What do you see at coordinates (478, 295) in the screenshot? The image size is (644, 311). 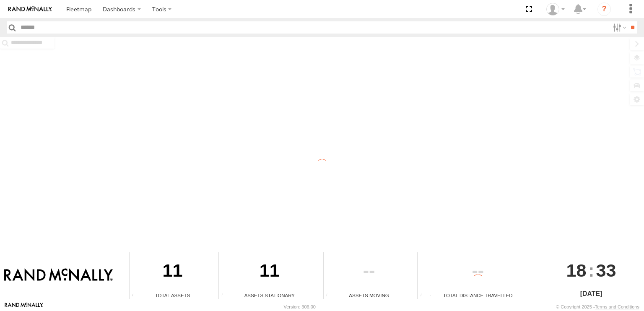 I see `div: Total Distance Travelled` at bounding box center [478, 295].